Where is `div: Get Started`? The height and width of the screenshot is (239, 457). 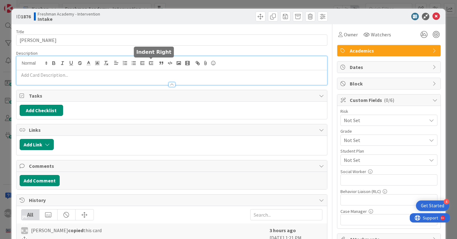 div: Get Started is located at coordinates (433, 206).